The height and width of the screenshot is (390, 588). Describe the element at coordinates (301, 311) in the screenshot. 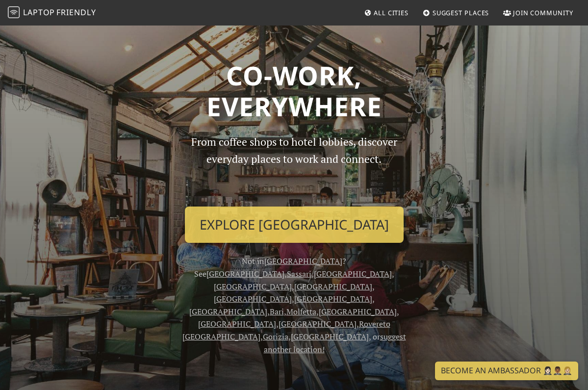

I see `a: Molfetta` at that location.